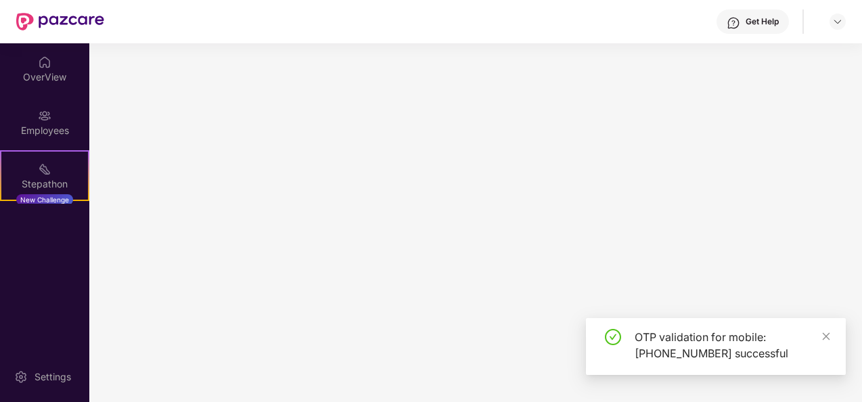 This screenshot has width=862, height=402. I want to click on img: svg+xml;base64,PHN2ZyBpZD0iSG9tZSIgeG1sbnM9Imh0dHA6Ly93d3cudzMub3JnLzIwMDAvc3ZnIiB3aWR0aD0iMjAiIG..., so click(45, 62).